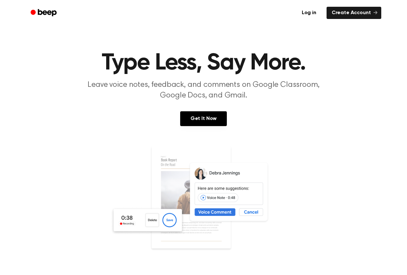 The image size is (407, 275). I want to click on a: Get It Now, so click(203, 119).